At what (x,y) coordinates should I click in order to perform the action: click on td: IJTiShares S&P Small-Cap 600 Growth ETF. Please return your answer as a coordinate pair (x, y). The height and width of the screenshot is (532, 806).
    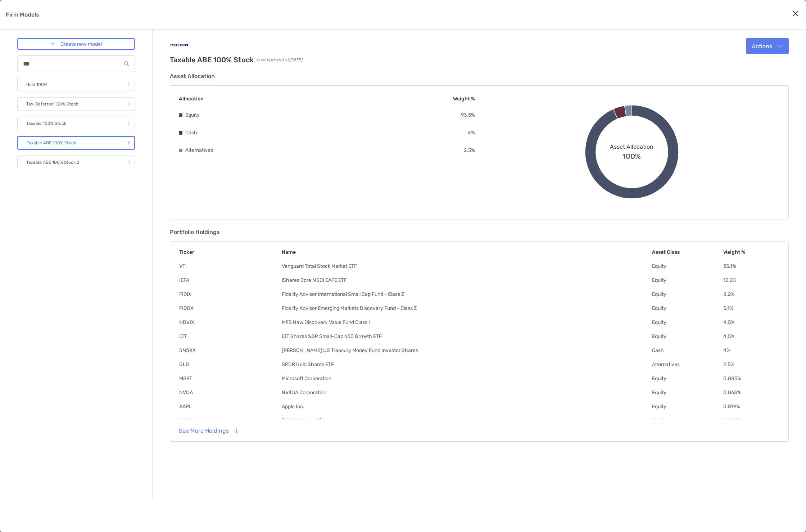
    Looking at the image, I should click on (467, 336).